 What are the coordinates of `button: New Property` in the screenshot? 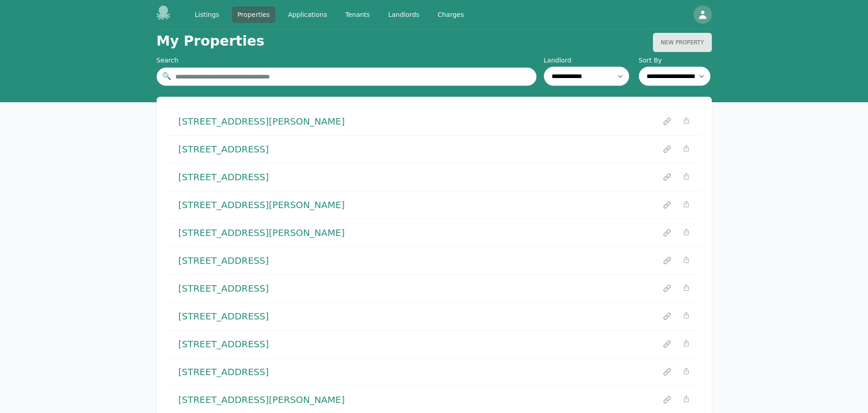 It's located at (682, 43).